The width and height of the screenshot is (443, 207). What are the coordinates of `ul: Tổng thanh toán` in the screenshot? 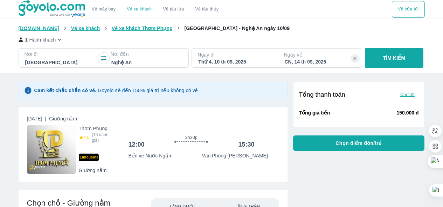 It's located at (322, 95).